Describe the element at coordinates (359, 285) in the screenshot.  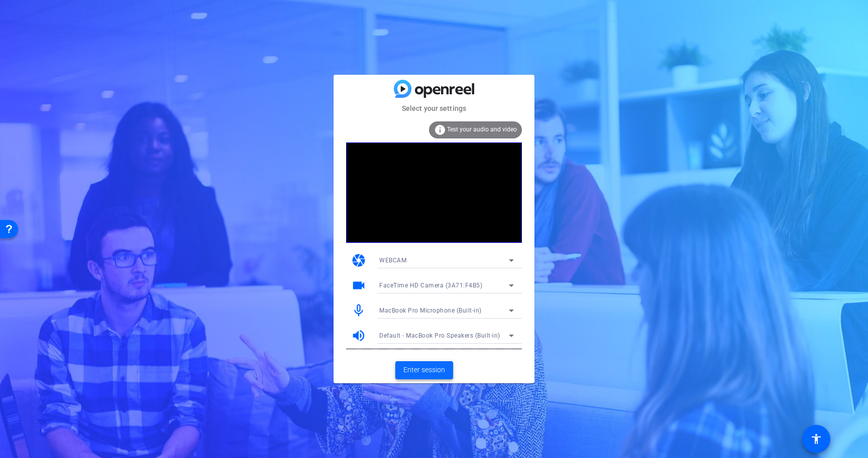
I see `mat-icon: videocam` at that location.